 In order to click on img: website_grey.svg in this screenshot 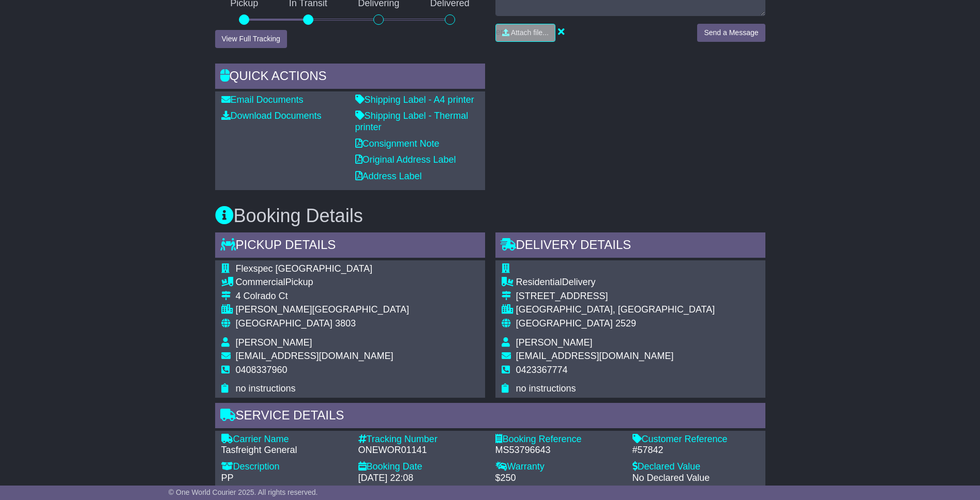, I will do `click(21, 31)`.